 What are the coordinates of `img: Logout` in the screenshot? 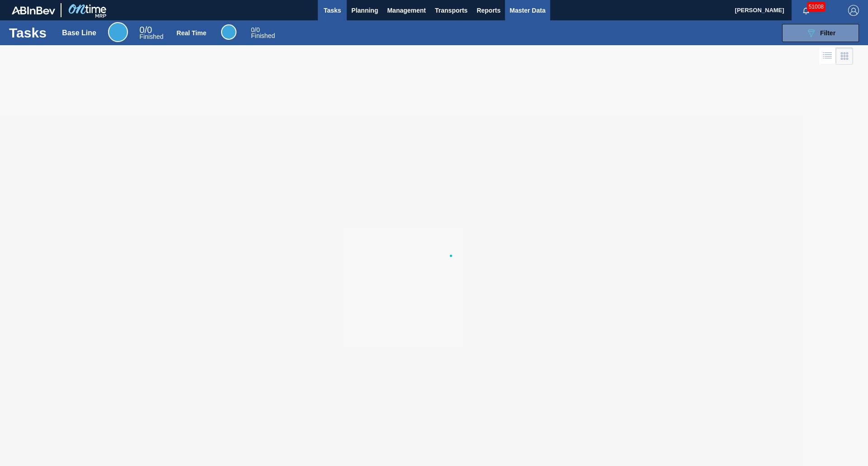 It's located at (854, 10).